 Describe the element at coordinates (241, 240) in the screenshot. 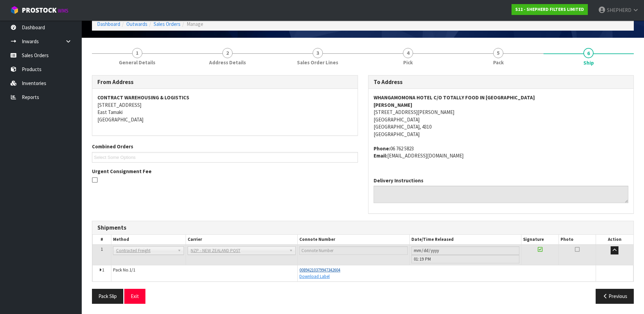

I see `th: Carrier` at that location.